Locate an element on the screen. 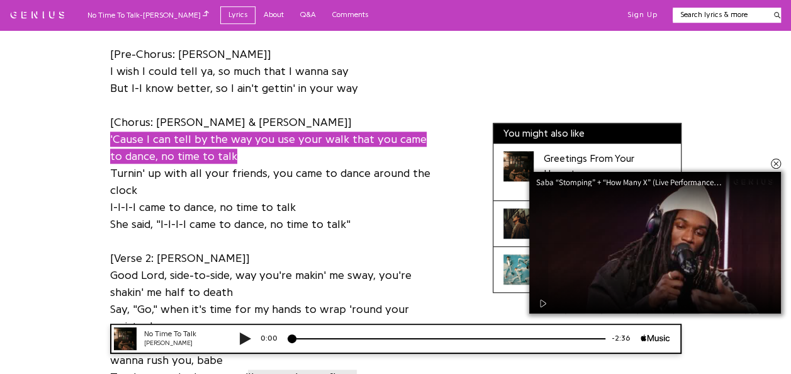  div: Greetings From Your Hometown is located at coordinates (607, 166).